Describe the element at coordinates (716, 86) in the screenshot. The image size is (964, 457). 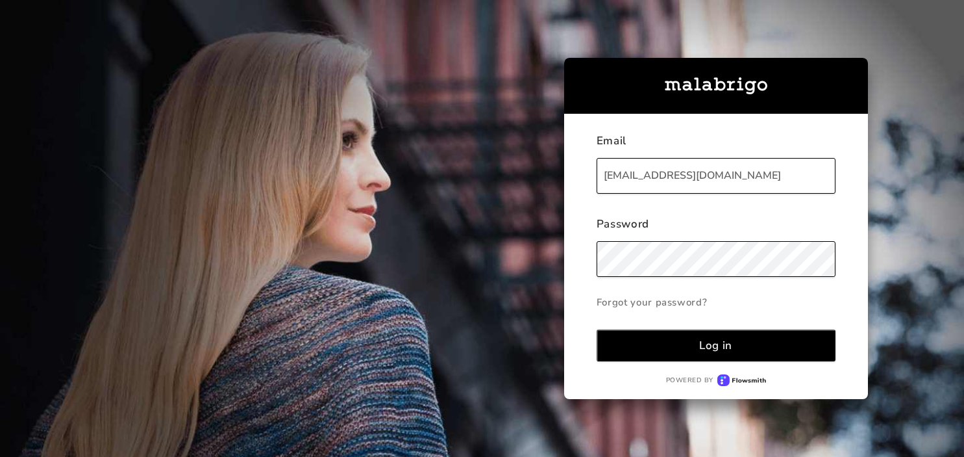
I see `img: malabrigo-logo` at that location.